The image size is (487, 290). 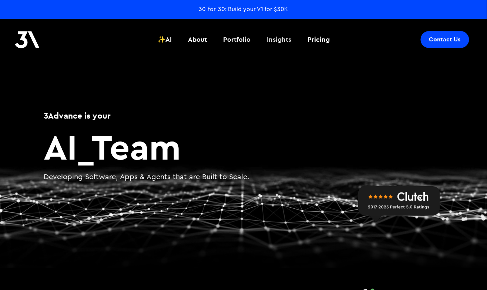 I want to click on a: Pricing, so click(x=318, y=40).